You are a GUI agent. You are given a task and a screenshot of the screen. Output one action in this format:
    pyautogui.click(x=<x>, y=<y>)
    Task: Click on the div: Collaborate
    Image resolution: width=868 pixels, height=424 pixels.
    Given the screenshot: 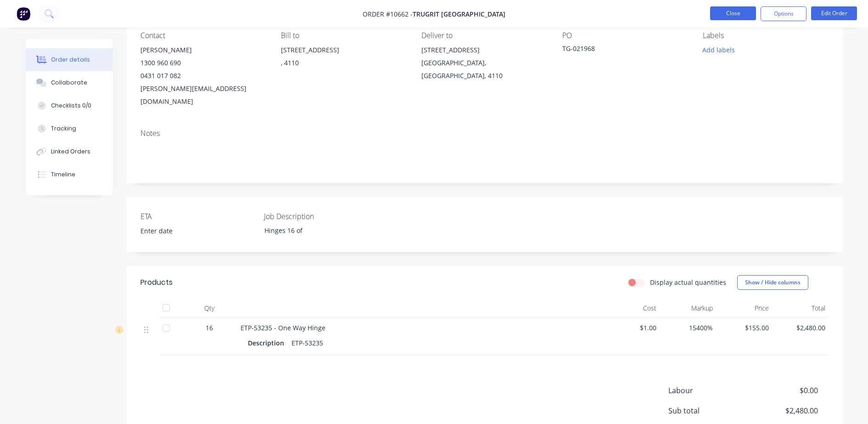 What is the action you would take?
    pyautogui.click(x=69, y=83)
    